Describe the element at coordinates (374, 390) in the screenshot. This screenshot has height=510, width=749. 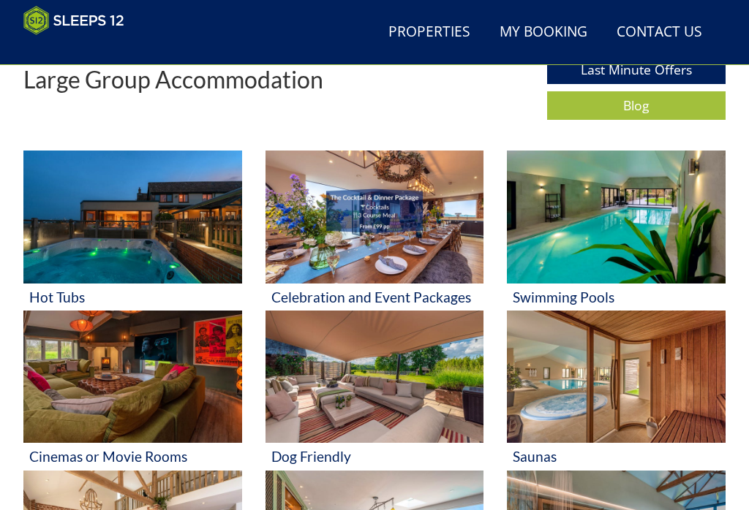
I see `a: 'Dog Friendly' - Large Group Accommodation Holiday Ideas Dog Friendly` at that location.